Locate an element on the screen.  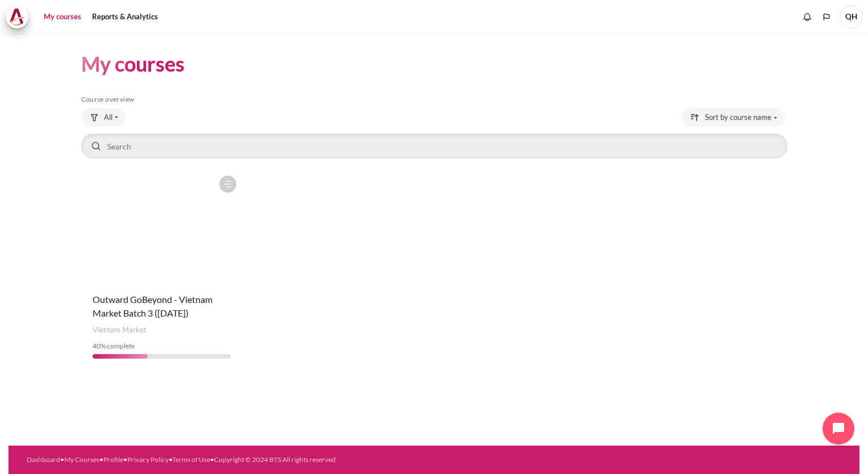
img: Architeck is located at coordinates (17, 17).